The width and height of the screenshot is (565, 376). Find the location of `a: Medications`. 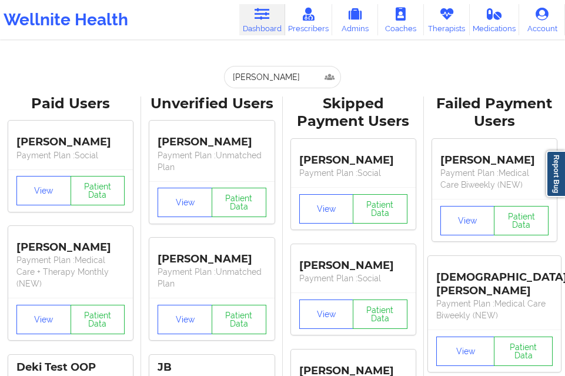

a: Medications is located at coordinates (494, 19).